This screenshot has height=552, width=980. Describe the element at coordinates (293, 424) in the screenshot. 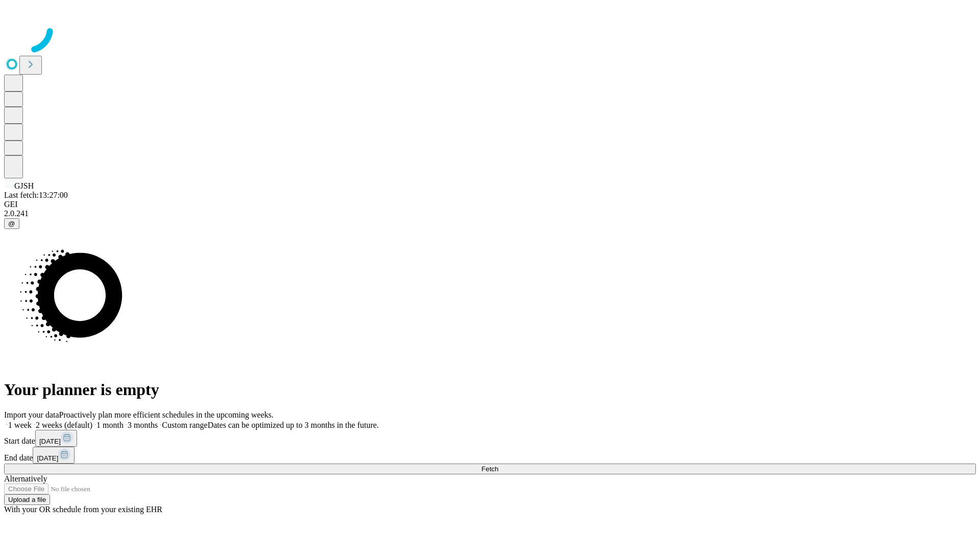

I see `span: Dates can be optimized up to 3 months in the future.` at that location.